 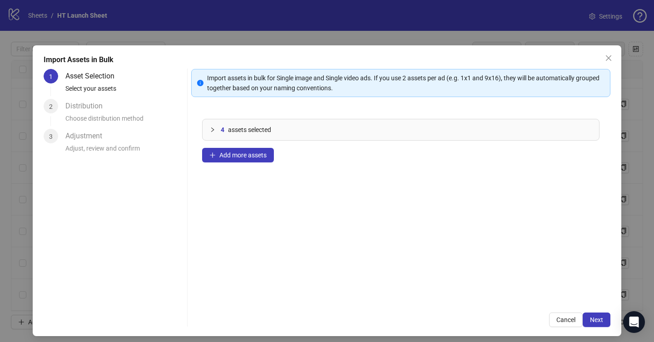 What do you see at coordinates (88, 106) in the screenshot?
I see `div: Distribution` at bounding box center [88, 106].